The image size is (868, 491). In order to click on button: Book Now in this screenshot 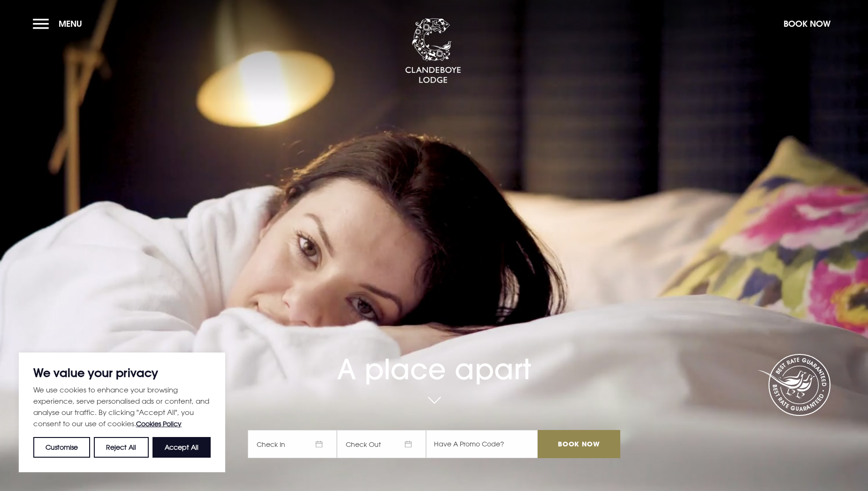, I will do `click(807, 23)`.